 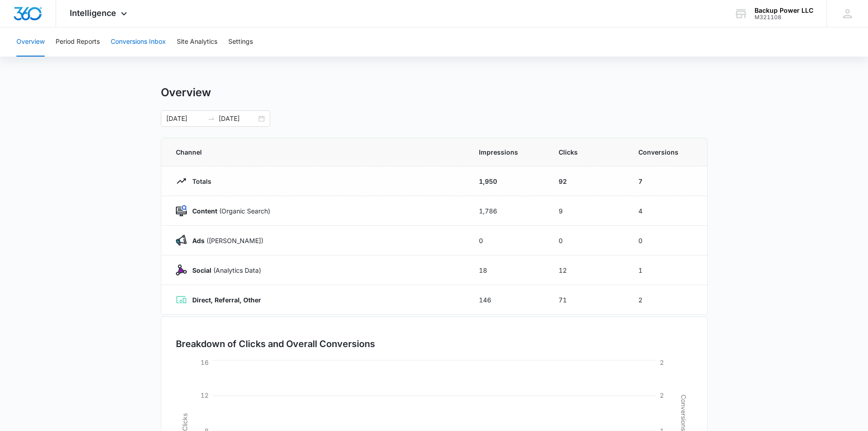 I want to click on span: to, so click(x=211, y=119).